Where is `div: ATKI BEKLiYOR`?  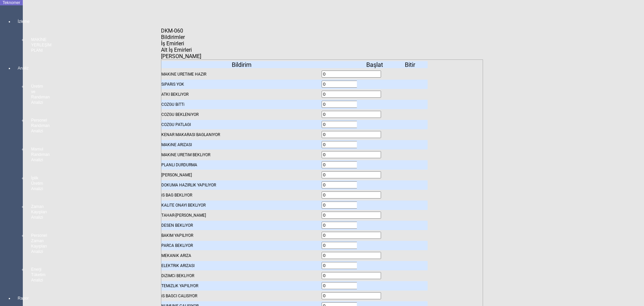
div: ATKI BEKLiYOR is located at coordinates (242, 95).